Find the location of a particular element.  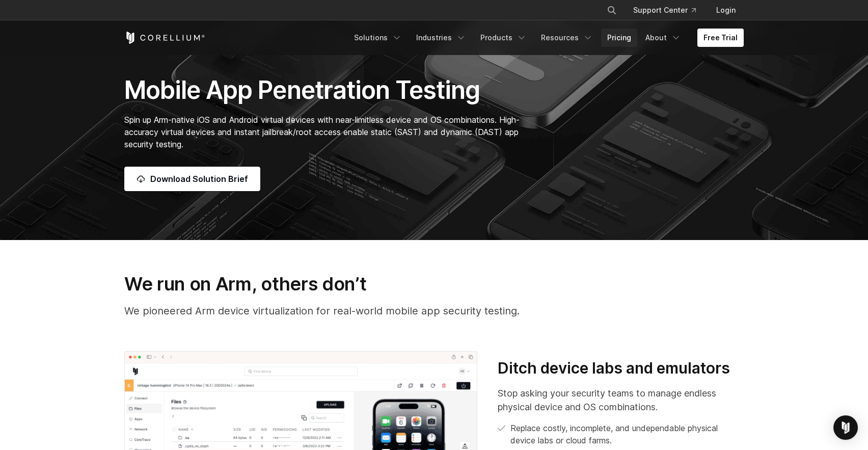

a: Products is located at coordinates (503, 38).